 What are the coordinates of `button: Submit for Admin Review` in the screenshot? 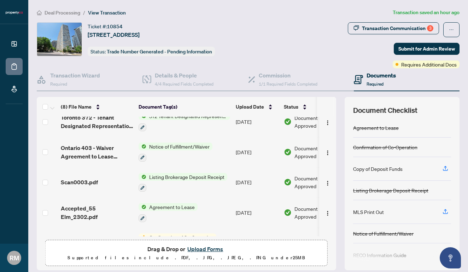 It's located at (427, 49).